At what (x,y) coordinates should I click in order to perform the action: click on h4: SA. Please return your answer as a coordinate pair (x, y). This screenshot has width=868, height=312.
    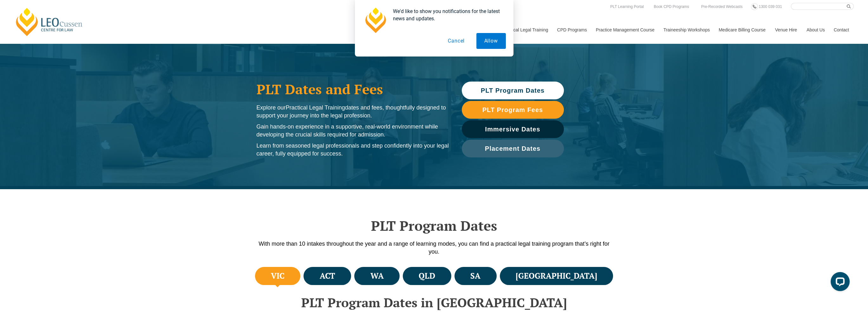
    Looking at the image, I should click on (475, 276).